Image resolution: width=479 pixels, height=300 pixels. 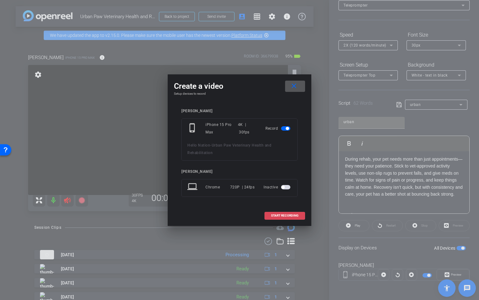 What do you see at coordinates (193, 187) in the screenshot?
I see `mat-icon: laptop` at bounding box center [193, 187].